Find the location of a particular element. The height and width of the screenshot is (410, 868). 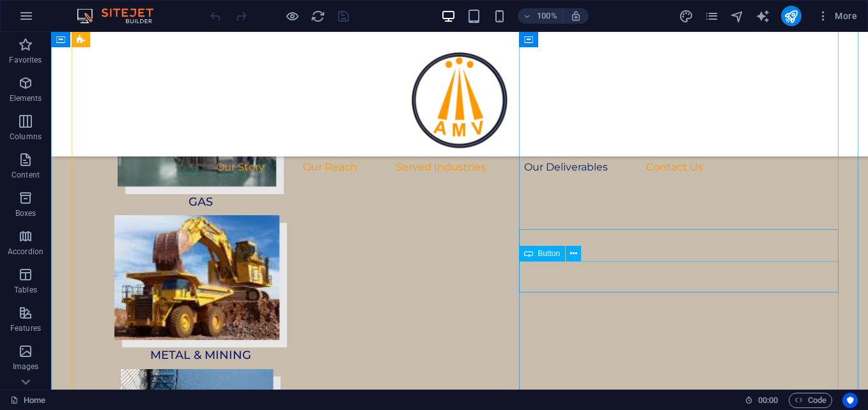

i: AI Writer is located at coordinates (762, 16).